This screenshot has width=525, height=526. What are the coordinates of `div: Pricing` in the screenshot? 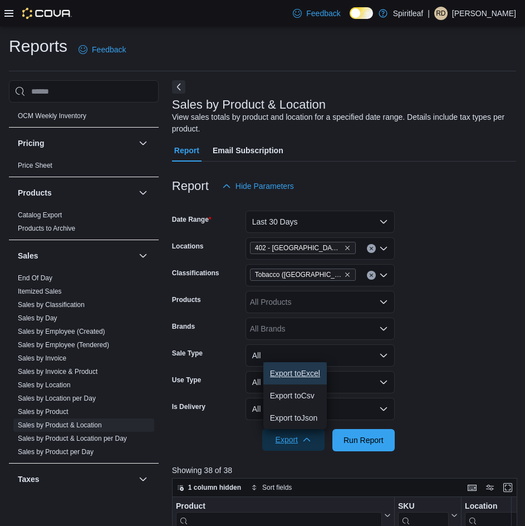 It's located at (84, 168).